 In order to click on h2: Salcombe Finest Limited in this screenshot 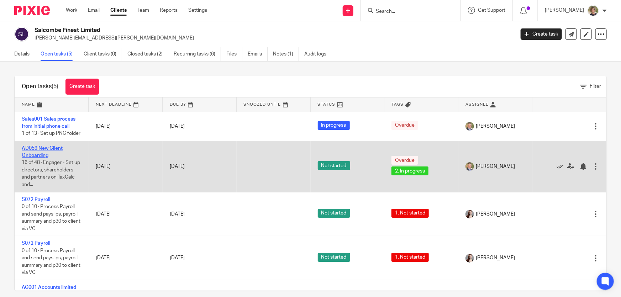, I will do `click(225, 30)`.